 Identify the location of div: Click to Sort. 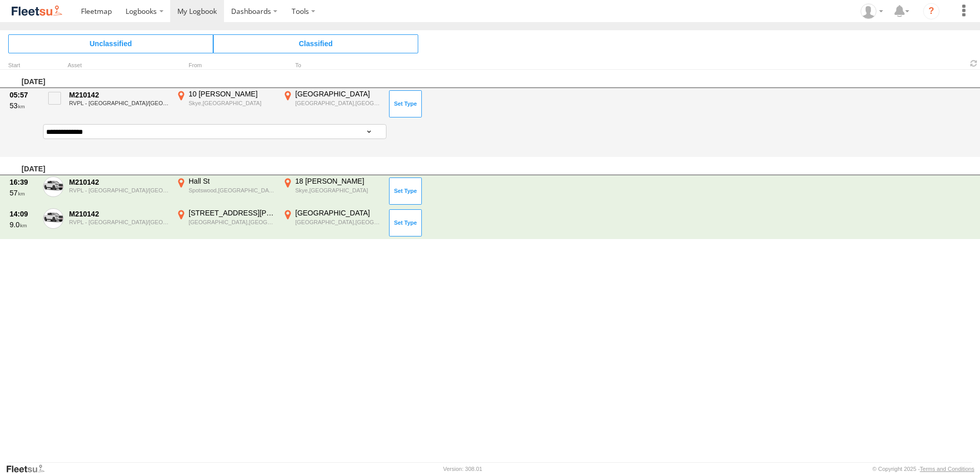
(24, 66).